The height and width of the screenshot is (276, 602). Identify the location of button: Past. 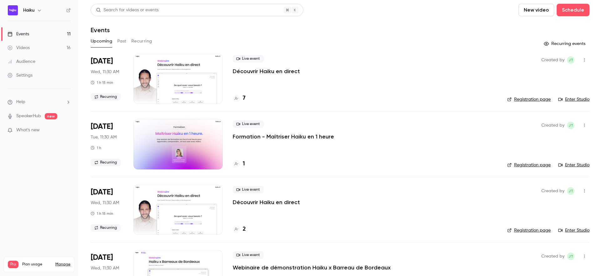
(122, 41).